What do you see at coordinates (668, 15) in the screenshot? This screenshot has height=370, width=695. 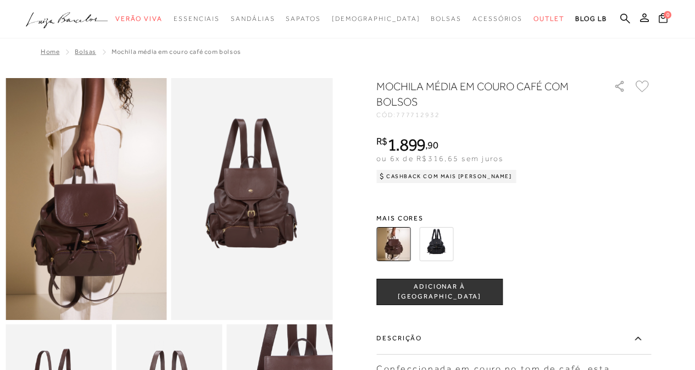 I see `span: 0` at bounding box center [668, 15].